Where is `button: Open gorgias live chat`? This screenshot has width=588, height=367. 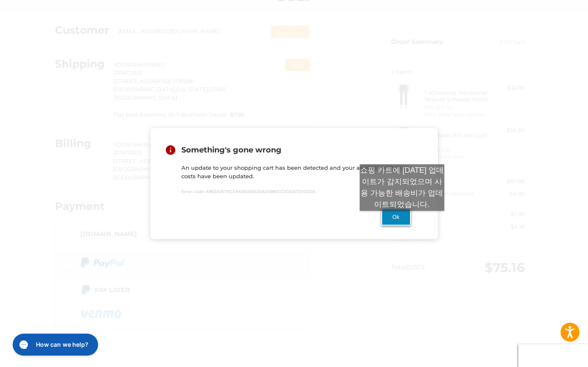 button: Open gorgias live chat is located at coordinates (47, 14).